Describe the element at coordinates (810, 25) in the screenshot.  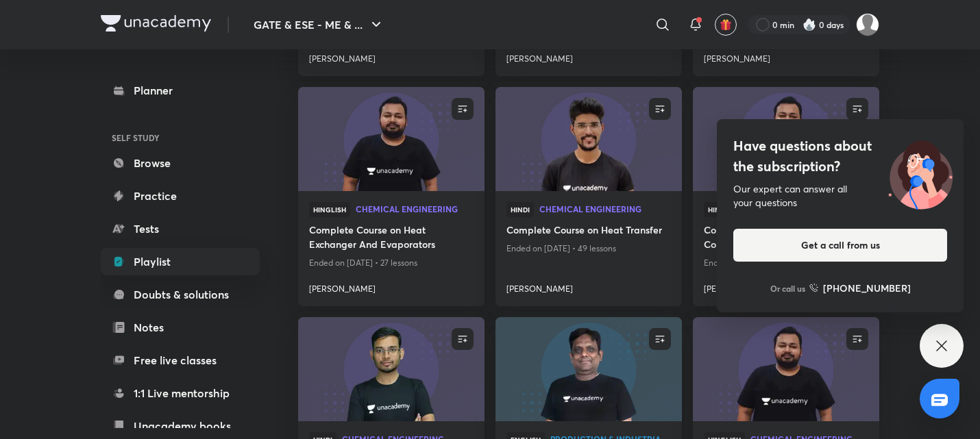
I see `img: streak` at that location.